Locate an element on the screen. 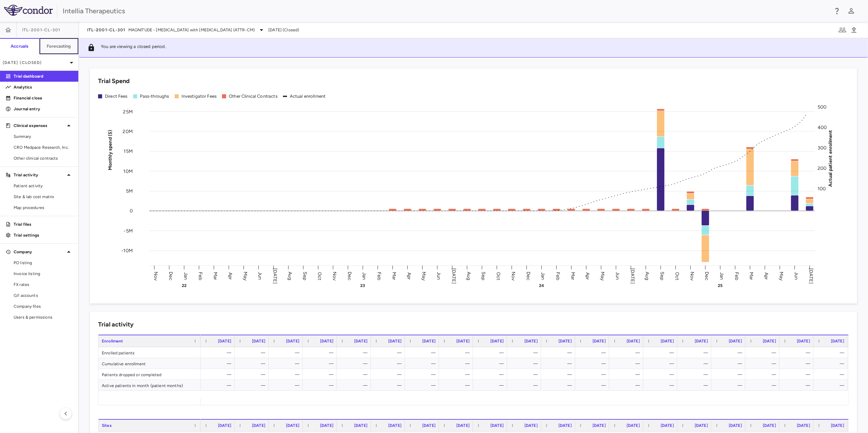 This screenshot has width=868, height=433. tspan: 10M is located at coordinates (128, 171).